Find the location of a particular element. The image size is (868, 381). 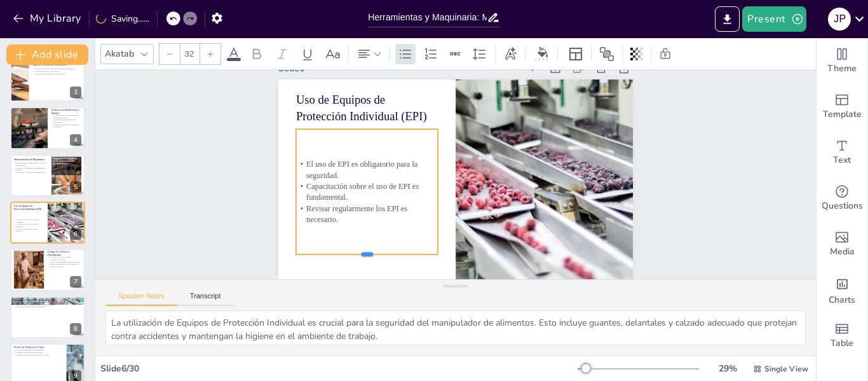

button: Speaker Notes is located at coordinates (141, 299).